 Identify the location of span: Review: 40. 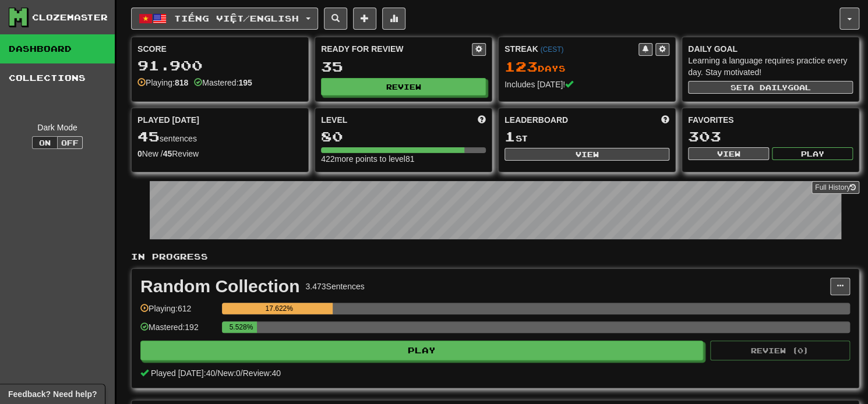
(262, 373).